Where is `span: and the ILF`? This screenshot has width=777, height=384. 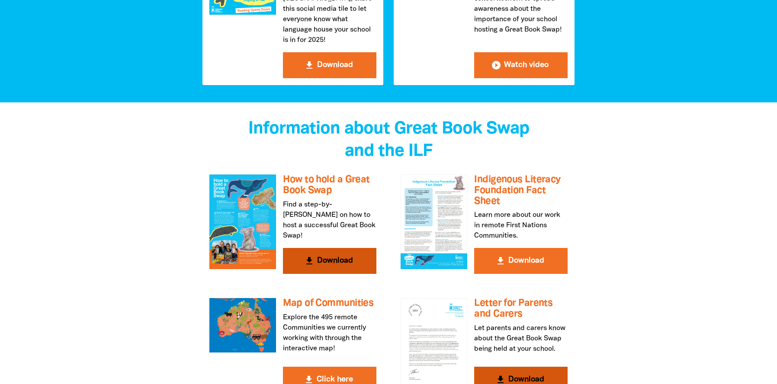 span: and the ILF is located at coordinates (388, 151).